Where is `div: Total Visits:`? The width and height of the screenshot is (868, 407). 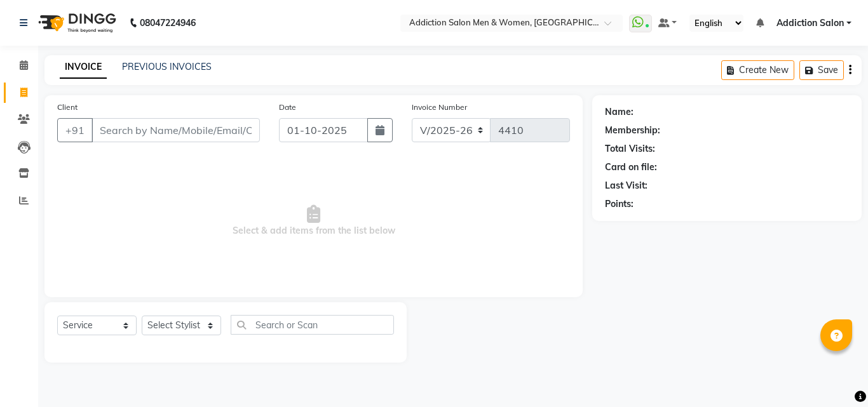 div: Total Visits: is located at coordinates (630, 149).